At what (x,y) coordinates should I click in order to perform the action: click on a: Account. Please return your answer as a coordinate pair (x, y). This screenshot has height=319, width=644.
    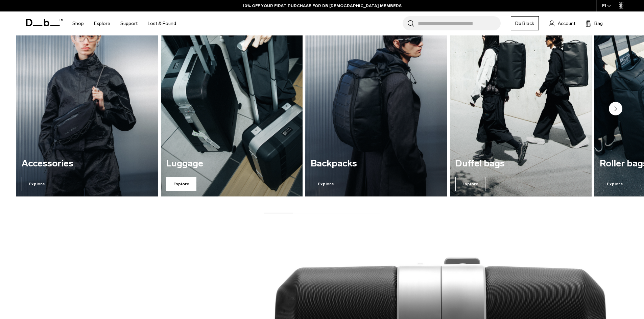
    Looking at the image, I should click on (562, 23).